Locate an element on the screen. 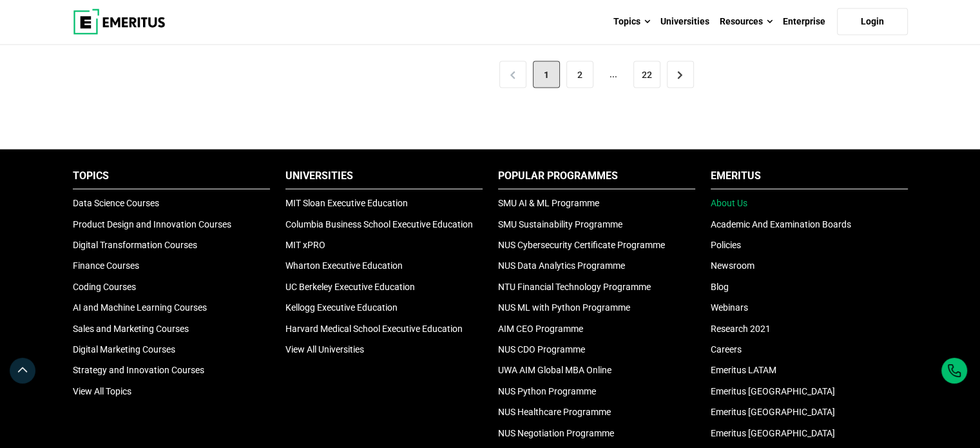 The width and height of the screenshot is (980, 448). a: Blog is located at coordinates (720, 287).